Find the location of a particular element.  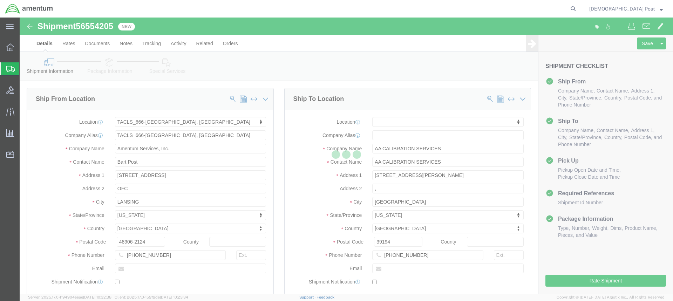

a: Support is located at coordinates (308, 297).